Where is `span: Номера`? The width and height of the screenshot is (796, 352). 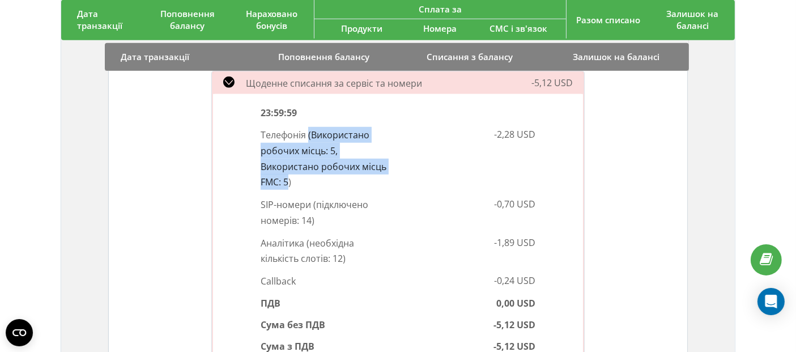 span: Номера is located at coordinates (440, 28).